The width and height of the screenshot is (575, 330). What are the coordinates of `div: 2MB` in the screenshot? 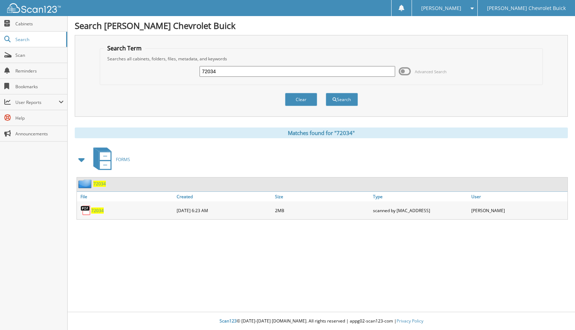 It's located at (322, 211).